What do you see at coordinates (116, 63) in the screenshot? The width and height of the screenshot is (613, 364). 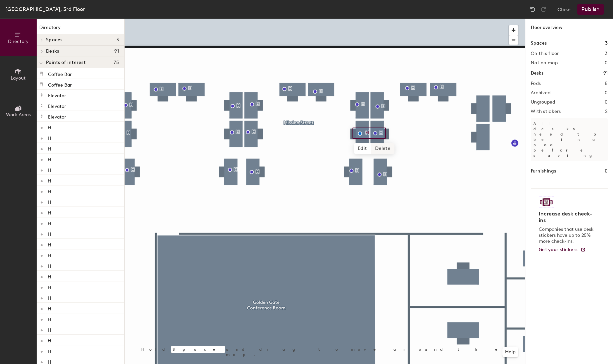 I see `span: 75` at bounding box center [116, 63].